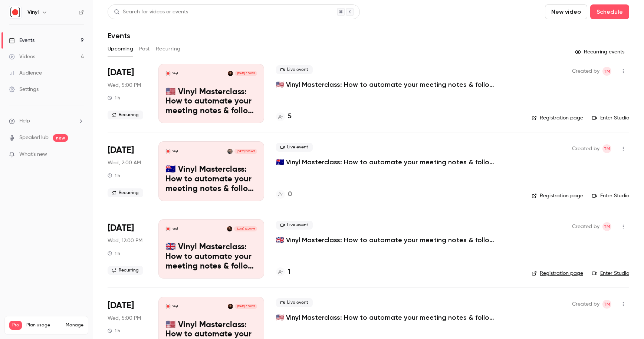 The height and width of the screenshot is (339, 644). What do you see at coordinates (24, 89) in the screenshot?
I see `div: Settings` at bounding box center [24, 89].